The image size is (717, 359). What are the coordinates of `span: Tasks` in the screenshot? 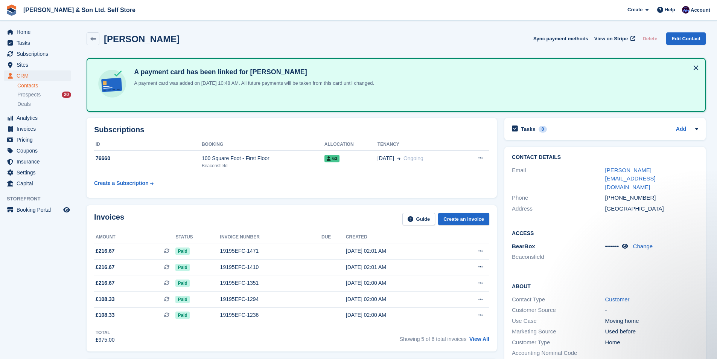 It's located at (39, 43).